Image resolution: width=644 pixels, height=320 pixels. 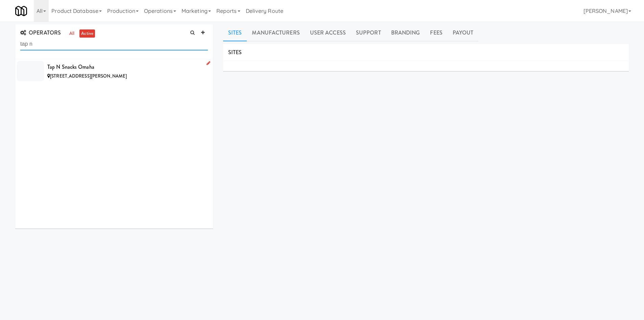 What do you see at coordinates (369, 33) in the screenshot?
I see `a: Support` at bounding box center [369, 33].